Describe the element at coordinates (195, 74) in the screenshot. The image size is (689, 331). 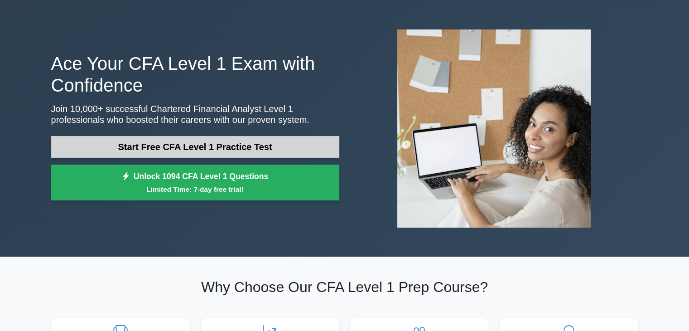
I see `h1: Ace Your CFA Level 1 Exam with Confidence` at that location.